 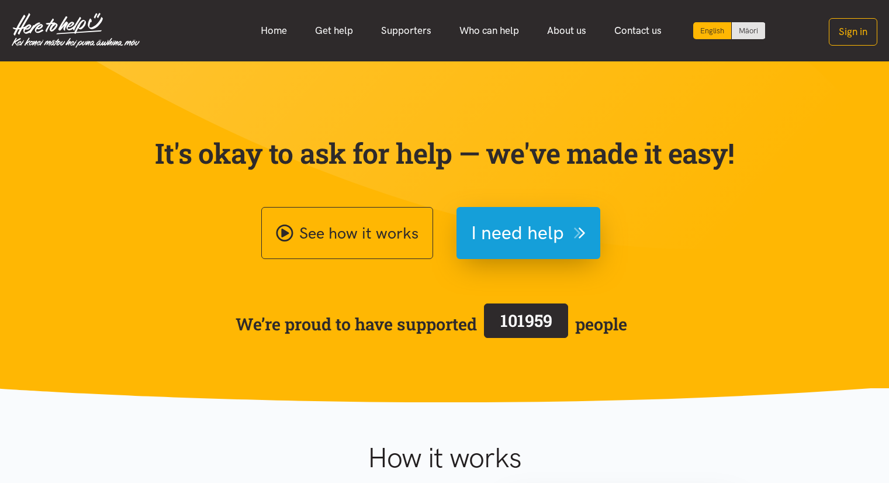 What do you see at coordinates (347, 233) in the screenshot?
I see `a: See how it works` at bounding box center [347, 233].